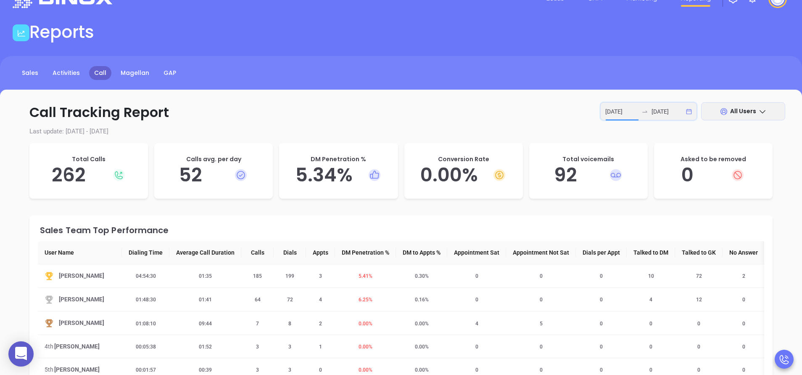 The height and width of the screenshot is (375, 802). I want to click on th: User Name, so click(80, 252).